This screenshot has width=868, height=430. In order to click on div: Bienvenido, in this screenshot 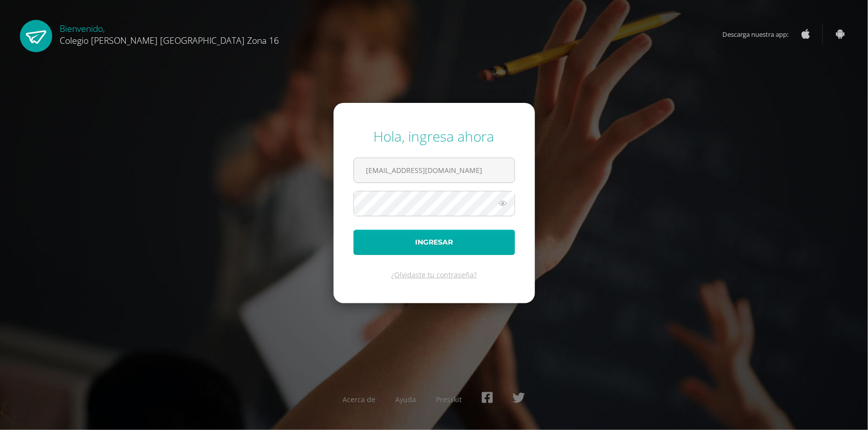, I will do `click(169, 33)`.